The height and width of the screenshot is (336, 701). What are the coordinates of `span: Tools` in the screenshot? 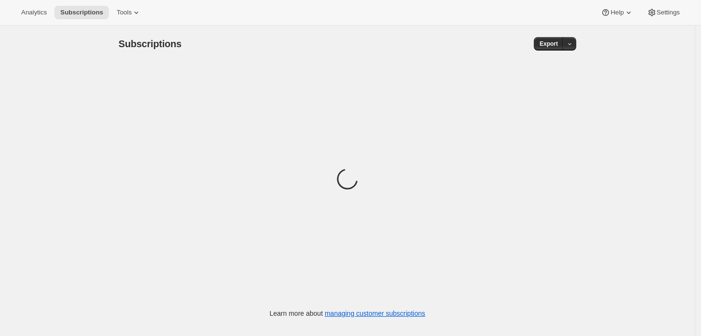 It's located at (124, 13).